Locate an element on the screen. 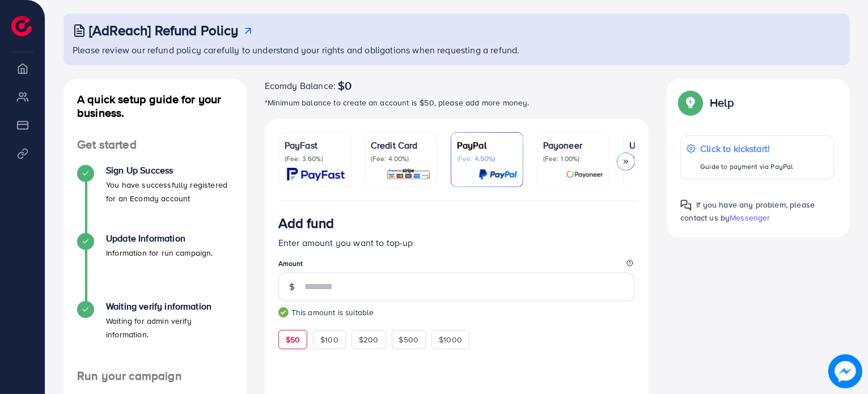 The height and width of the screenshot is (394, 868). p: PayFast is located at coordinates (314, 145).